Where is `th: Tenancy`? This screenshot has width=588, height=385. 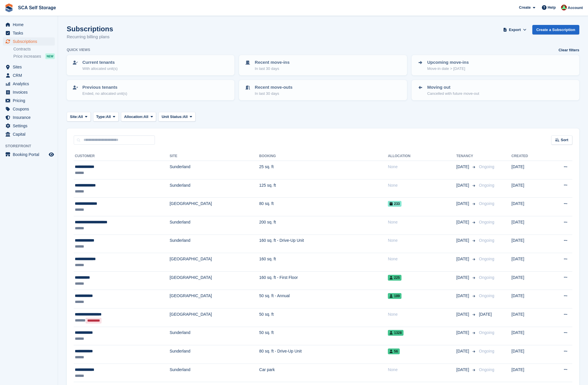 th: Tenancy is located at coordinates (466, 156).